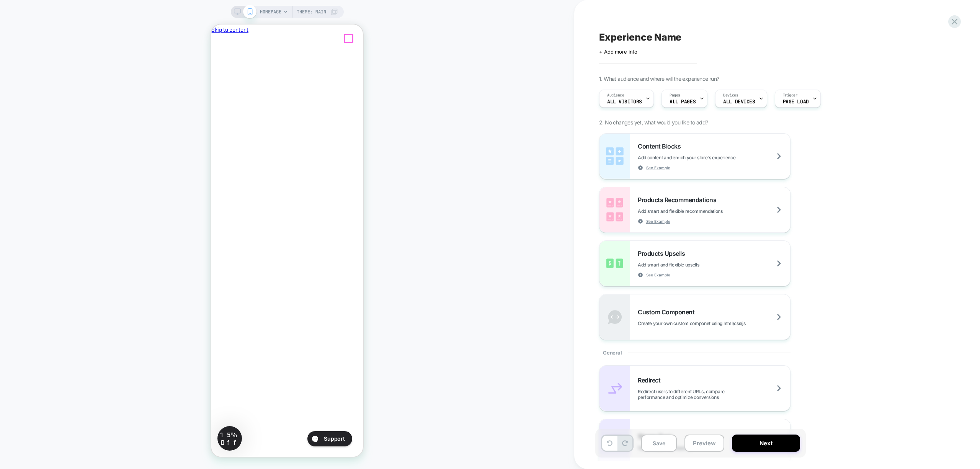 The width and height of the screenshot is (980, 469). What do you see at coordinates (619, 51) in the screenshot?
I see `span: + Add more info` at bounding box center [619, 51].